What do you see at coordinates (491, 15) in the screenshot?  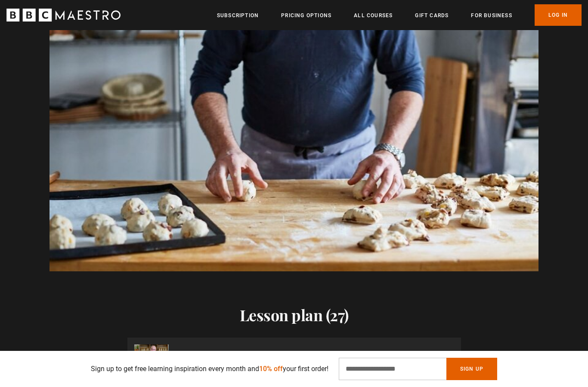 I see `a: For business` at bounding box center [491, 15].